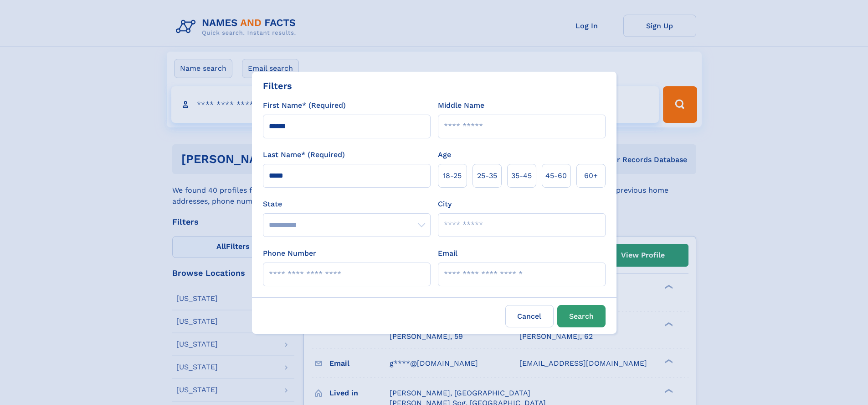 This screenshot has height=405, width=868. What do you see at coordinates (530, 316) in the screenshot?
I see `label: Cancel` at bounding box center [530, 316].